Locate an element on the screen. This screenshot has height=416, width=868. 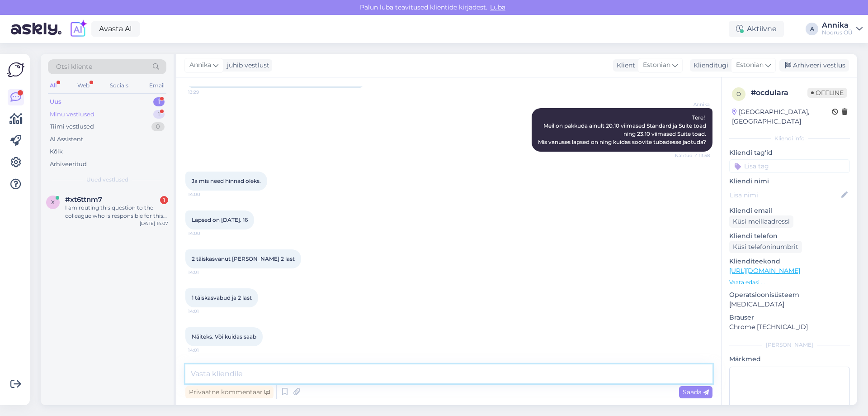
div: Minu vestlused is located at coordinates (72, 114).